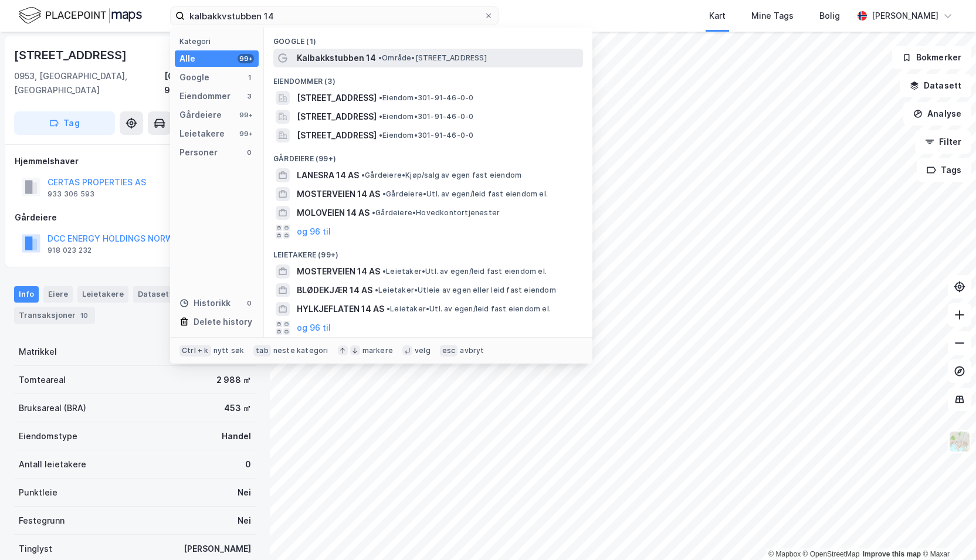 This screenshot has width=976, height=560. What do you see at coordinates (42, 521) in the screenshot?
I see `div: Festegrunn` at bounding box center [42, 521].